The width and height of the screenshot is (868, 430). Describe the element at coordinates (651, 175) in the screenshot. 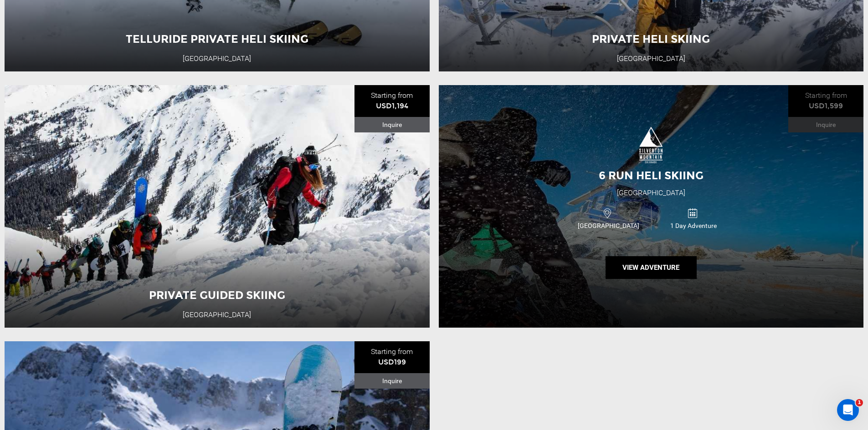

I see `span: 6 Run Heli Skiing` at that location.